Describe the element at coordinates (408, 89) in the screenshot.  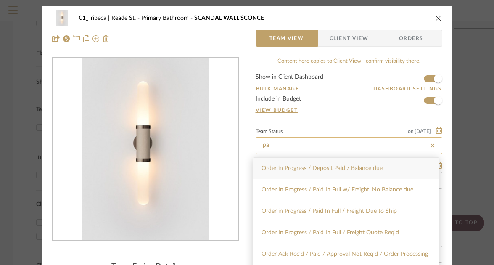
I see `button: Dashboard Settings` at that location.